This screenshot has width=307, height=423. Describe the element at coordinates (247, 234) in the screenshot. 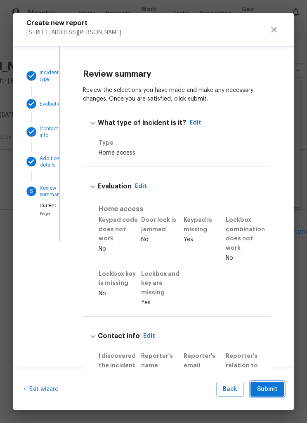

I see `h6: Lockbox combination does not work` at that location.